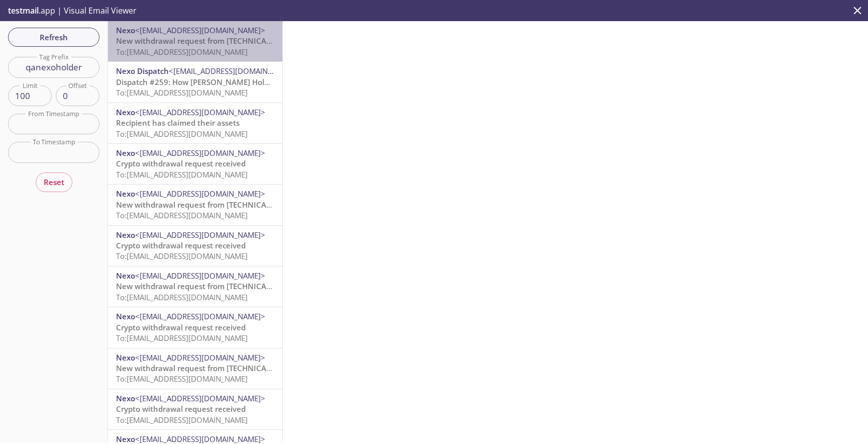 Image resolution: width=868 pixels, height=444 pixels. What do you see at coordinates (54, 38) in the screenshot?
I see `button: Refresh` at bounding box center [54, 38].